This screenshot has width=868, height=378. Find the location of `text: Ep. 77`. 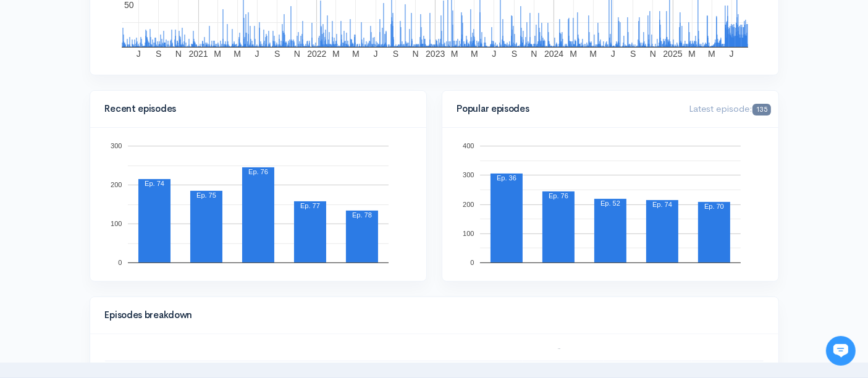

text: Ep. 77 is located at coordinates (310, 206).